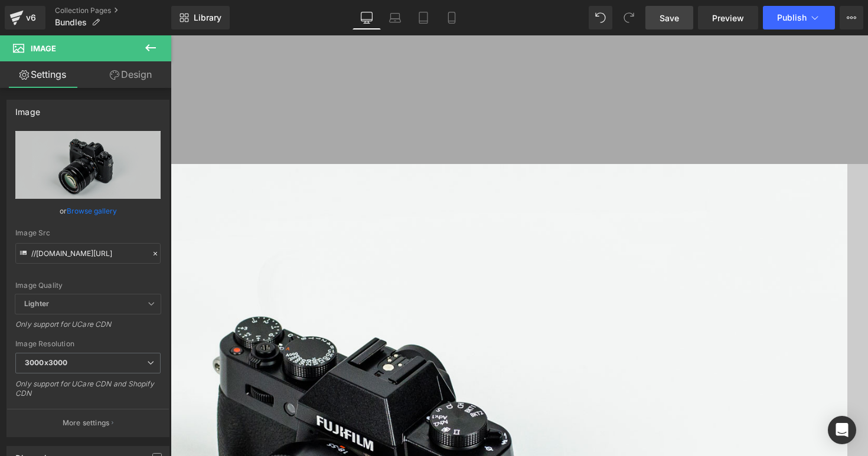 The image size is (868, 456). Describe the element at coordinates (207, 18) in the screenshot. I see `span: Library` at that location.